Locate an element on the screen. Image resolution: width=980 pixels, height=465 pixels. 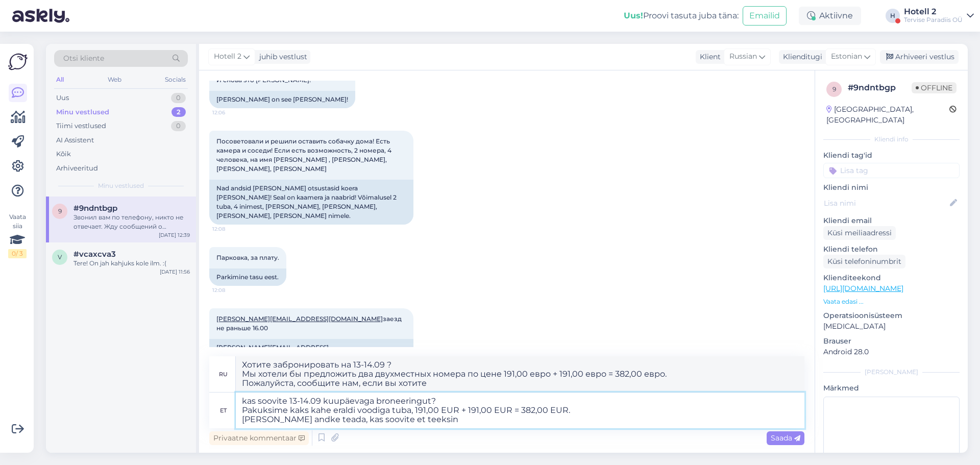
div: Kõik is located at coordinates (63, 154).